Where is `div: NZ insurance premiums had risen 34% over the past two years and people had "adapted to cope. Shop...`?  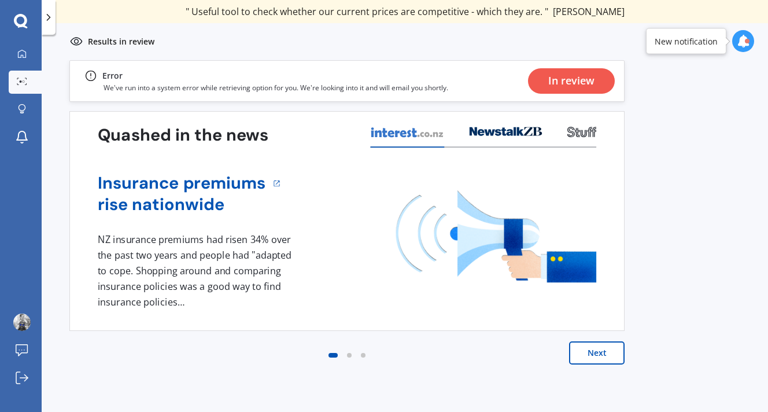
div: NZ insurance premiums had risen 34% over the past two years and people had "adapted to cope. Shop... is located at coordinates (197, 271).